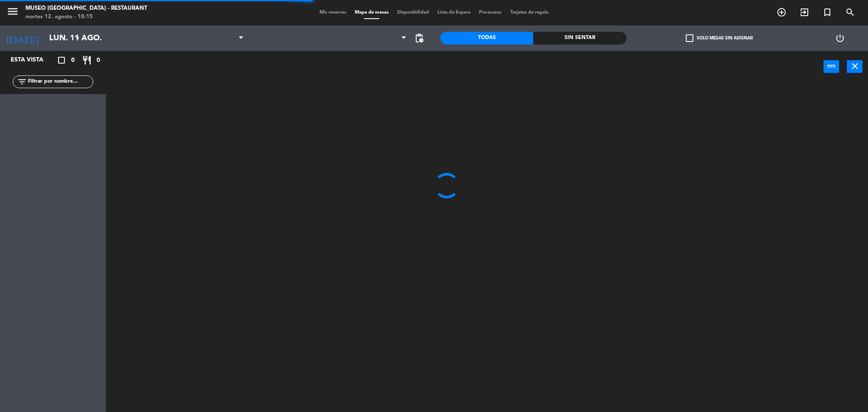  Describe the element at coordinates (719, 38) in the screenshot. I see `label: Solo mesas sin asignar` at that location.